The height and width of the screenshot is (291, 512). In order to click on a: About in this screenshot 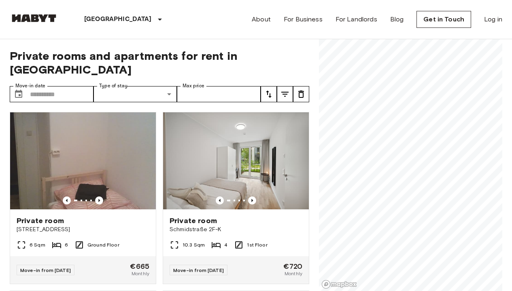, I will do `click(261, 19)`.